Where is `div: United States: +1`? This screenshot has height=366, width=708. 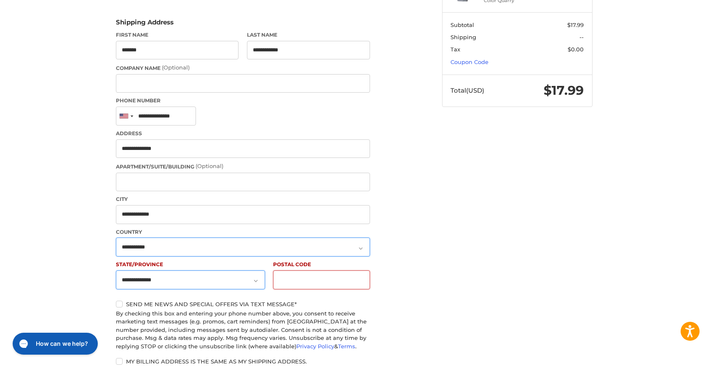 div: United States: +1 is located at coordinates (126, 116).